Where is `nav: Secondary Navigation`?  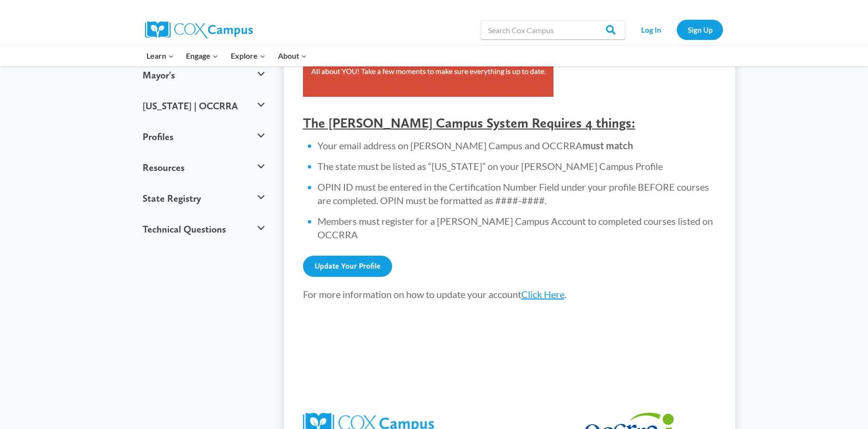
nav: Secondary Navigation is located at coordinates (676, 29).